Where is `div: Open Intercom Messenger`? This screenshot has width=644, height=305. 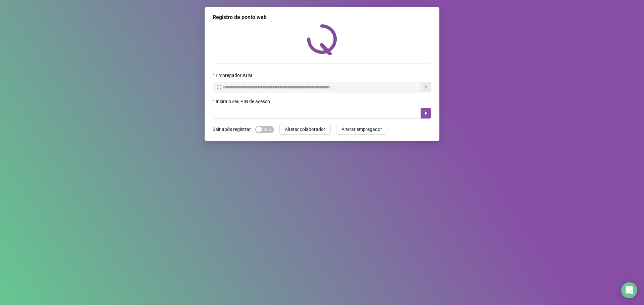 div: Open Intercom Messenger is located at coordinates (629, 290).